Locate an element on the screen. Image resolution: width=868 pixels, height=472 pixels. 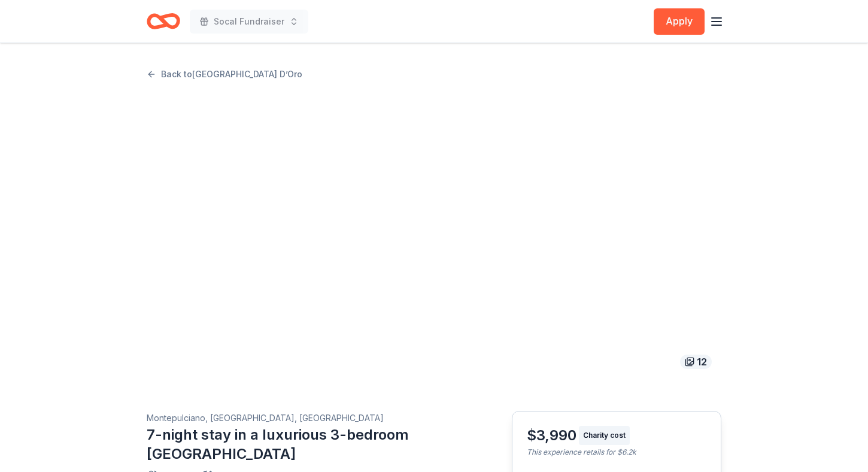
button: Socal Fundraiser is located at coordinates (249, 22).